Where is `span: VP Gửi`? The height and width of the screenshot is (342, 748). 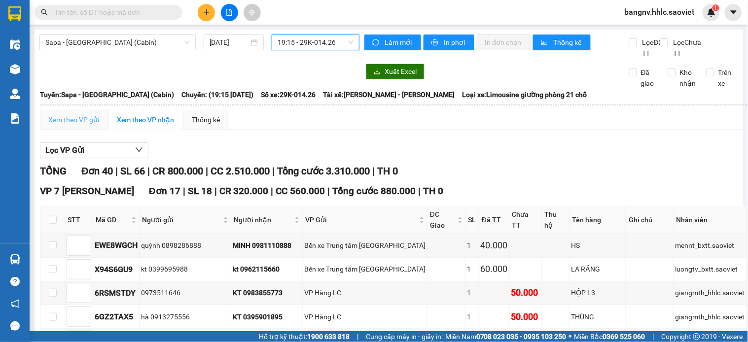 span: VP Gửi is located at coordinates (361, 220).